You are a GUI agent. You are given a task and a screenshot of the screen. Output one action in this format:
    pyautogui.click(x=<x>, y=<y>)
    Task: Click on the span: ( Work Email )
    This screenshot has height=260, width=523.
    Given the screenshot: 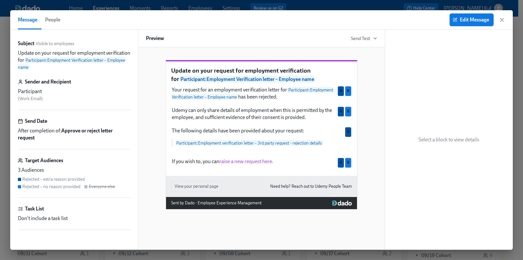 What is the action you would take?
    pyautogui.click(x=30, y=98)
    